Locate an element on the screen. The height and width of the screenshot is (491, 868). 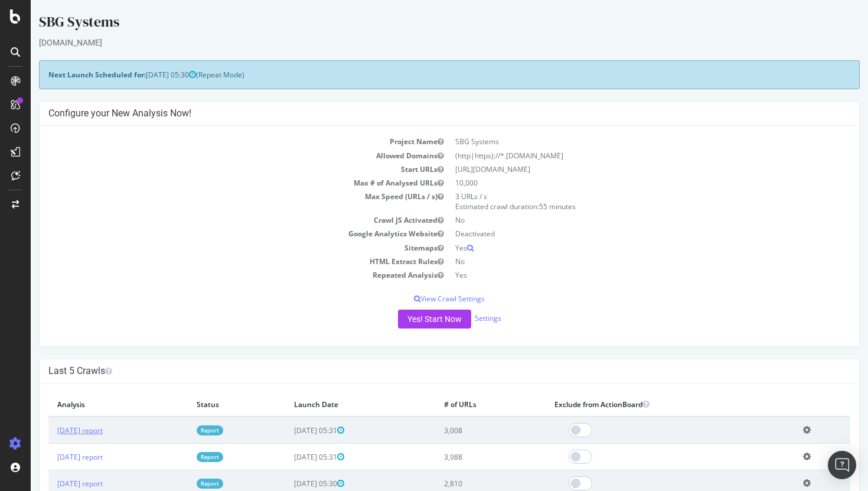
td: Repeated Analysis is located at coordinates (218, 275).